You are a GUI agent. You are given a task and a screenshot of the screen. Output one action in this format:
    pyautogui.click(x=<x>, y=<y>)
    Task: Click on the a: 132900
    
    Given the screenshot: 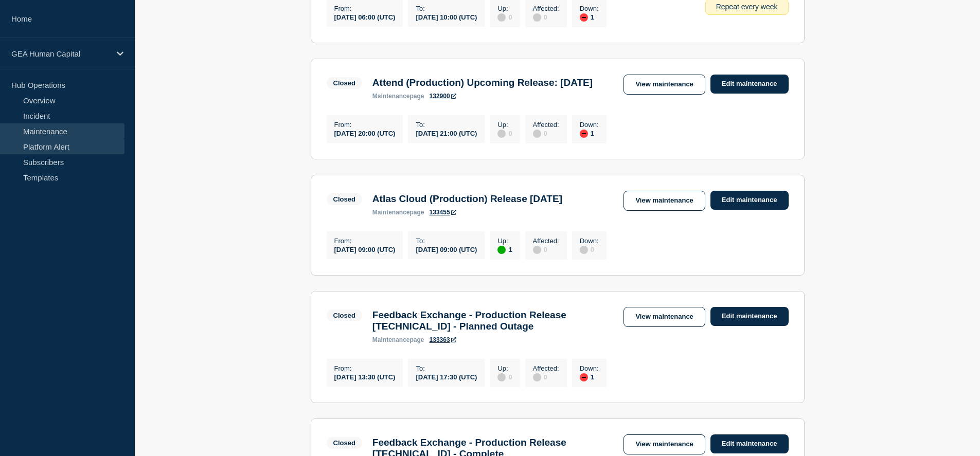 What is the action you would take?
    pyautogui.click(x=443, y=97)
    